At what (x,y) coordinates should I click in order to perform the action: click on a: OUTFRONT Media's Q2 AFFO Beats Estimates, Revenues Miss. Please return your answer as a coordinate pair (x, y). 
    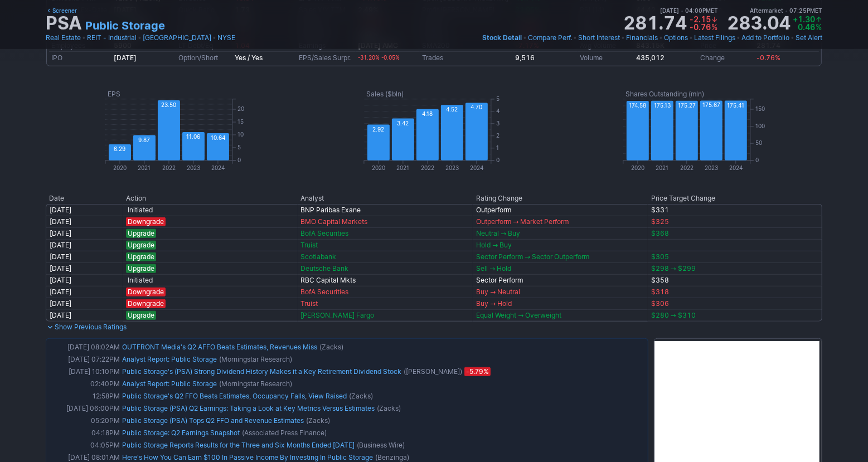
    Looking at the image, I should click on (219, 347).